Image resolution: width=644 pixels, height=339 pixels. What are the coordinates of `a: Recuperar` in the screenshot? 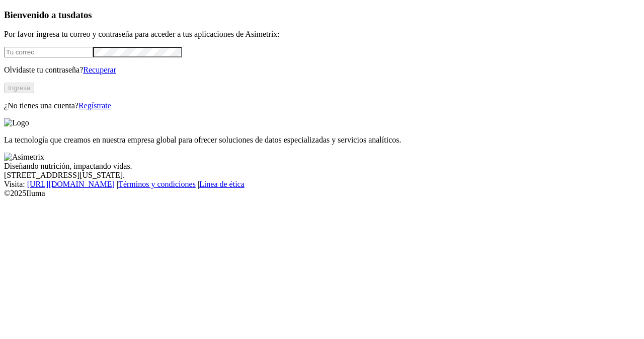 It's located at (100, 69).